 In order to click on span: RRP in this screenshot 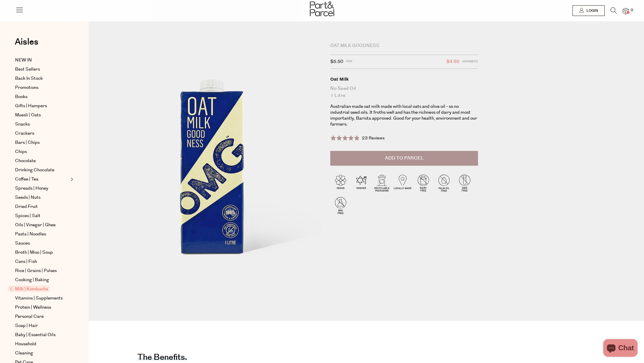, I will do `click(349, 62)`.